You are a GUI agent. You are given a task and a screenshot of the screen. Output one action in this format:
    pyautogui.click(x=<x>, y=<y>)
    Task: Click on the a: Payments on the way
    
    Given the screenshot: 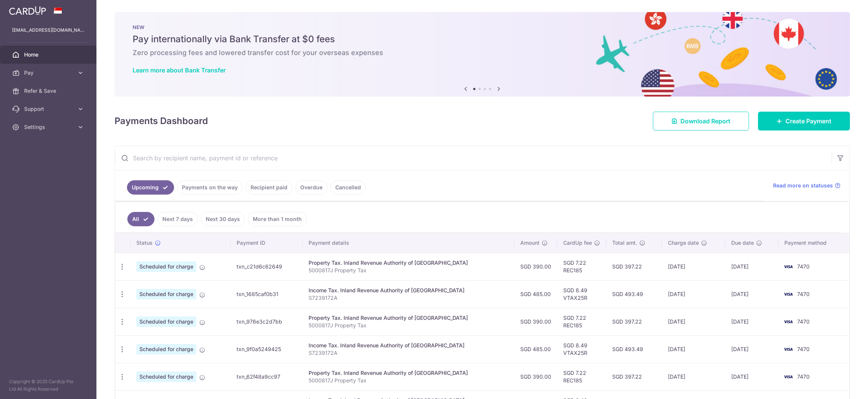 What is the action you would take?
    pyautogui.click(x=210, y=188)
    